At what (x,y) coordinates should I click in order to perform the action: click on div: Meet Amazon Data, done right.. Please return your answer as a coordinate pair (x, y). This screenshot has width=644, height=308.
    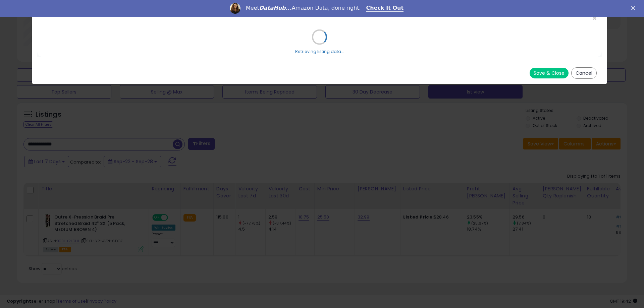
    Looking at the image, I should click on (303, 8).